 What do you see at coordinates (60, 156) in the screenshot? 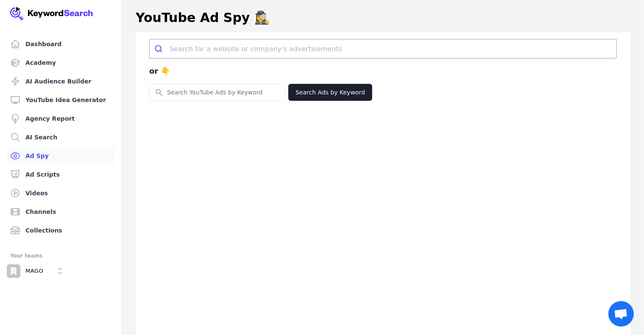
I see `a: Ad Spy` at bounding box center [60, 156].